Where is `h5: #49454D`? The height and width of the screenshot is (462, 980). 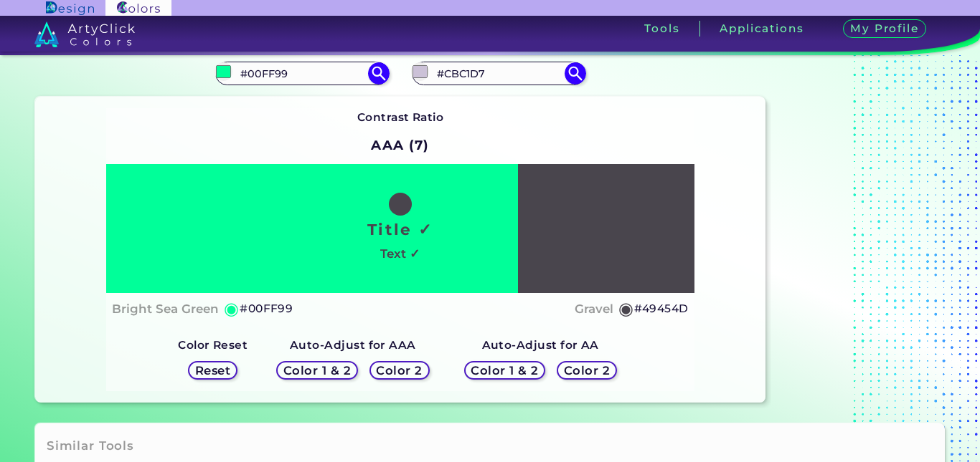
h5: #49454D is located at coordinates (662, 309).